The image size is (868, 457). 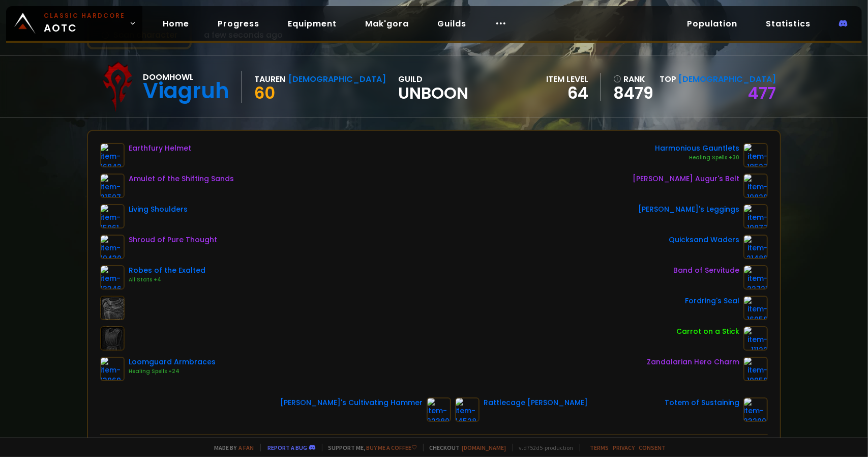 What do you see at coordinates (176, 23) in the screenshot?
I see `a: Home` at bounding box center [176, 23].